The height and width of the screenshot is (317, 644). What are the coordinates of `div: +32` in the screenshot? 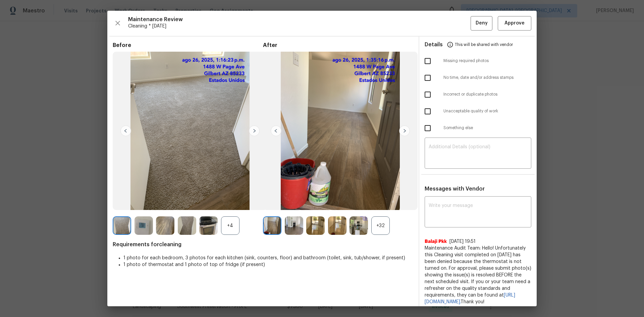 It's located at (380, 225).